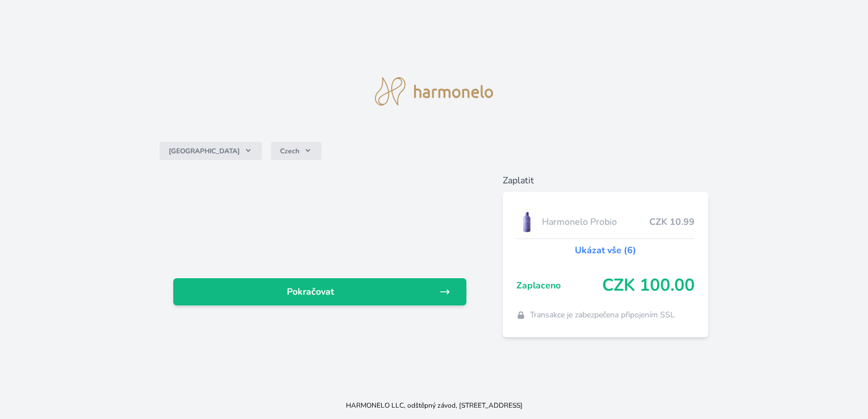 The image size is (868, 419). Describe the element at coordinates (319, 292) in the screenshot. I see `a: Pokračovat` at that location.